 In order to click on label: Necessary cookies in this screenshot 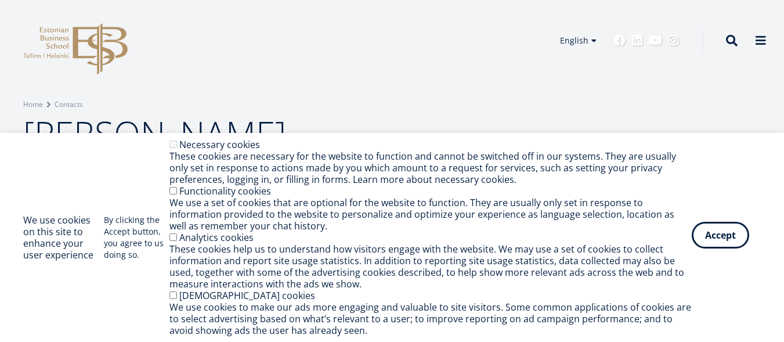, I will do `click(219, 144)`.